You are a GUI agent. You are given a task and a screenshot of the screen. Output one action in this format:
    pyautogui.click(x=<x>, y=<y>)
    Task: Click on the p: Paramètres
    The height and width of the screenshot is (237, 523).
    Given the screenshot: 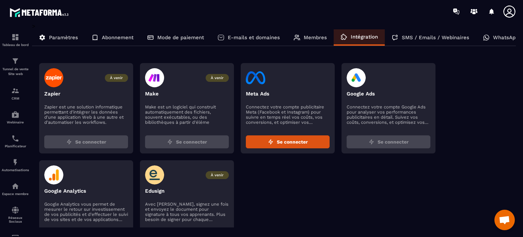 What is the action you would take?
    pyautogui.click(x=63, y=37)
    